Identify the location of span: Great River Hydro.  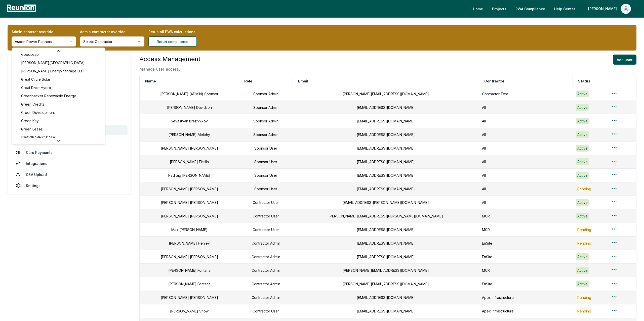
(36, 88).